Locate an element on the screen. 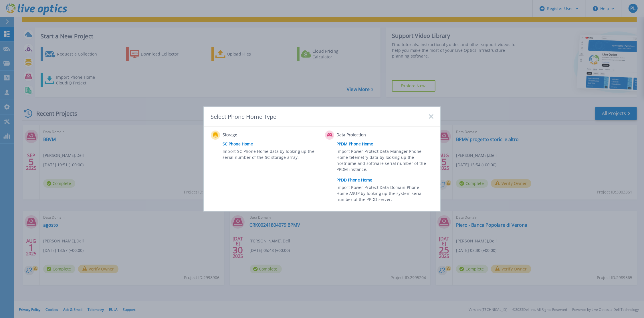 This screenshot has width=644, height=318. span: Import Power Protect Data Manager Phone Home telemetry data by looking up the hostname and softwa... is located at coordinates (384, 161).